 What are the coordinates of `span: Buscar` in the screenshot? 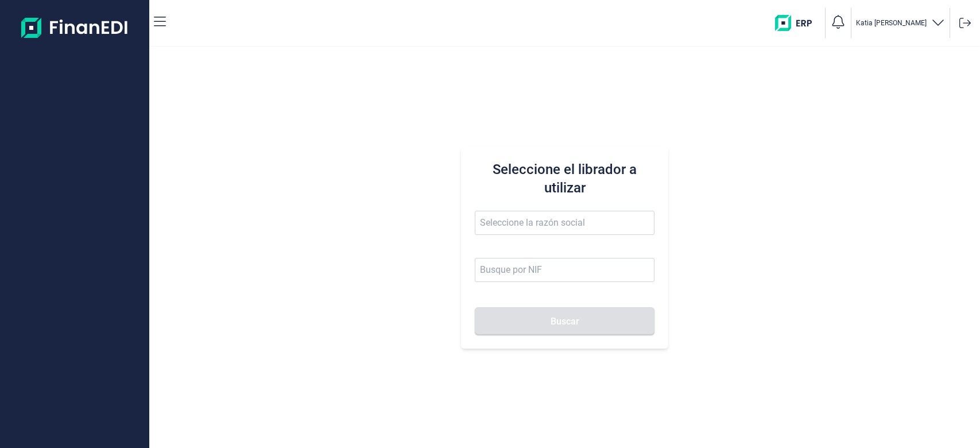 It's located at (565, 321).